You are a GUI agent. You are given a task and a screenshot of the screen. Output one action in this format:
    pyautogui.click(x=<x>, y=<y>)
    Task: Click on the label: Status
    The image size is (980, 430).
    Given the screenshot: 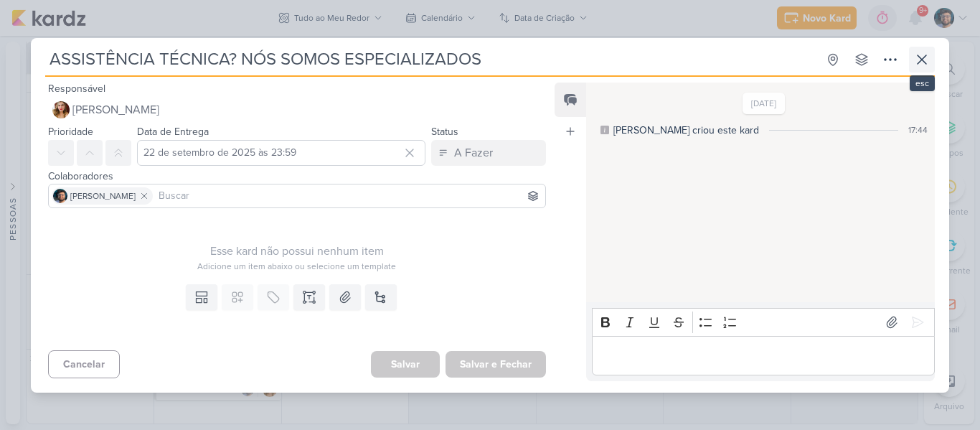 What is the action you would take?
    pyautogui.click(x=445, y=132)
    